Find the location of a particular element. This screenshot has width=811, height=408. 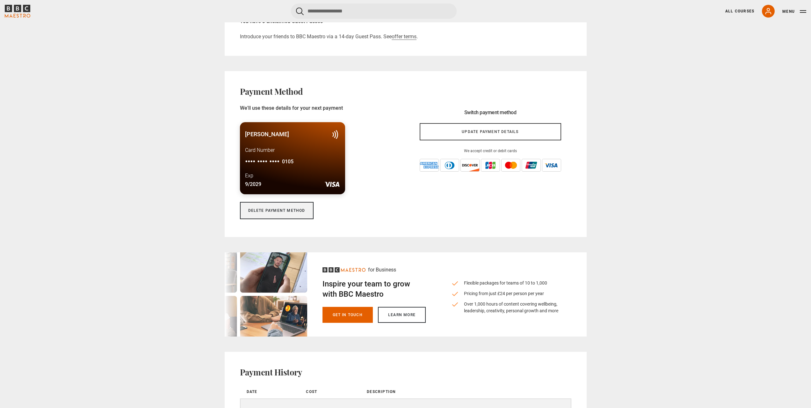

h2: Inspire your team to grow with BBC Maestro is located at coordinates (374, 289).